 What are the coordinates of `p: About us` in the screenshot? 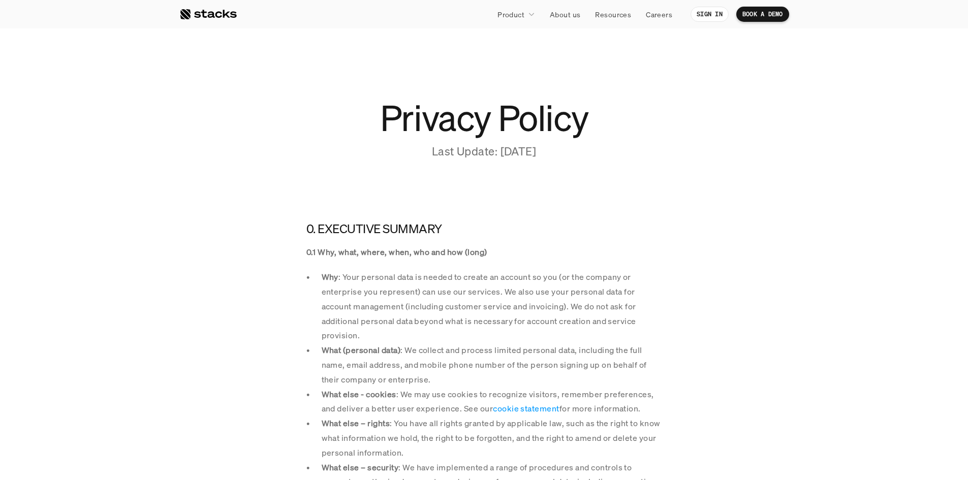 It's located at (565, 14).